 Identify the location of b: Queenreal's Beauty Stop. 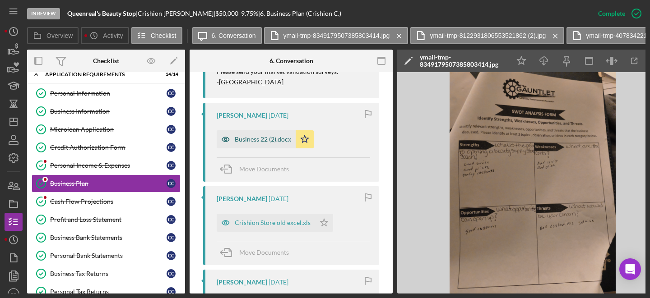
(101, 13).